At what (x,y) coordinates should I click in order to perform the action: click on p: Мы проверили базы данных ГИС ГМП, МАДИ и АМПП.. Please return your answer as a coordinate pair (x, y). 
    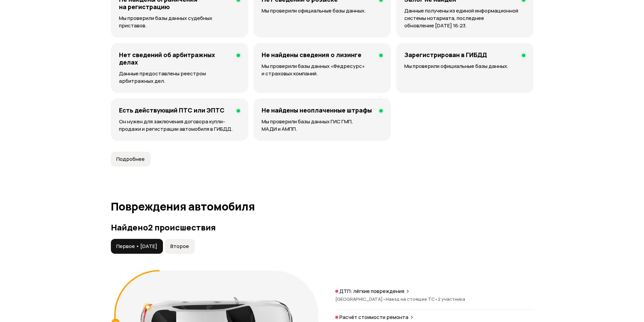
    Looking at the image, I should click on (322, 126).